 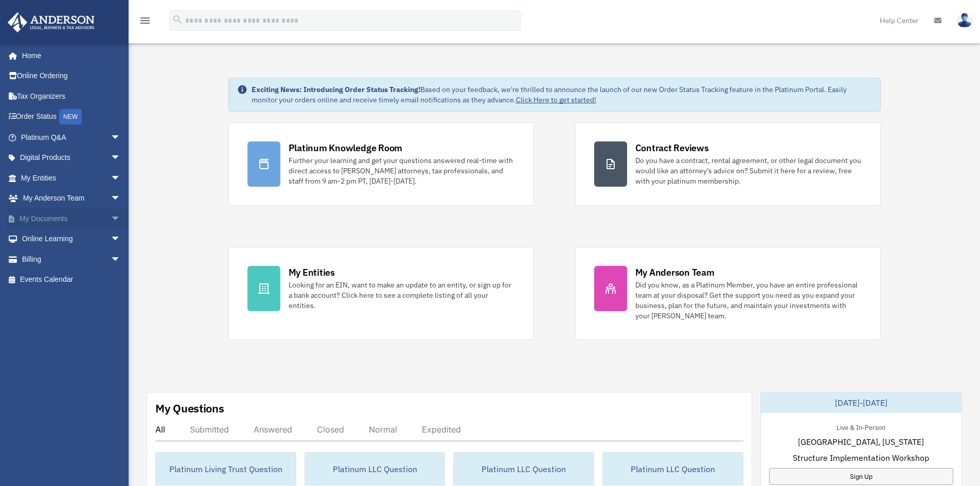 What do you see at coordinates (70, 117) in the screenshot?
I see `div: NEW` at bounding box center [70, 117].